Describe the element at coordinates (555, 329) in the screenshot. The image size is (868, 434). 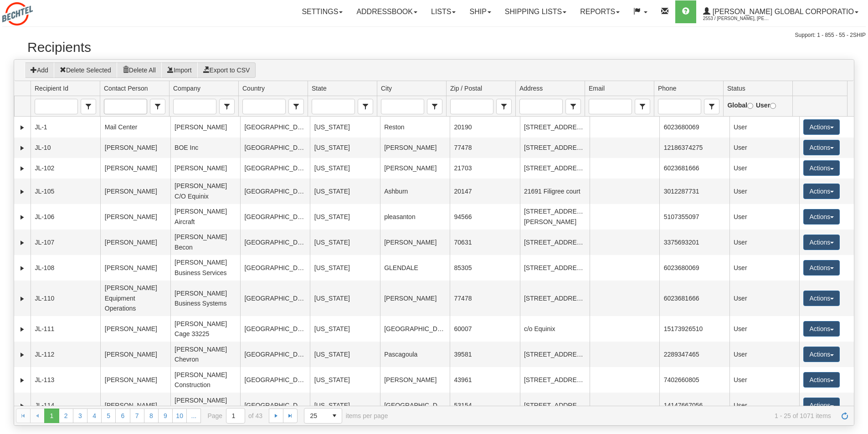
I see `td: c/o Equinix` at that location.